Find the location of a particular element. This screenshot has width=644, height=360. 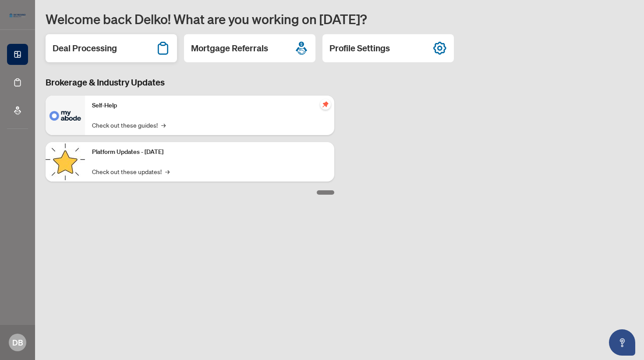

img: Platform Updates - September 16, 2025 is located at coordinates (65, 162).